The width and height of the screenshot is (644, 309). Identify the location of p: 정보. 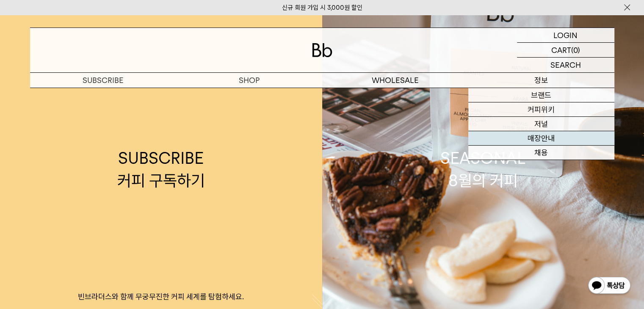
(541, 80).